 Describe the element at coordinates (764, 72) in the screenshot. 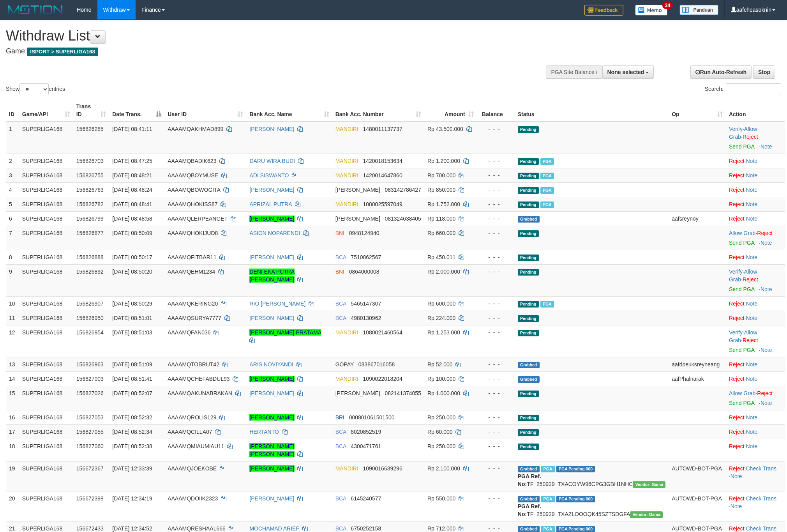

I see `a: Stop` at that location.